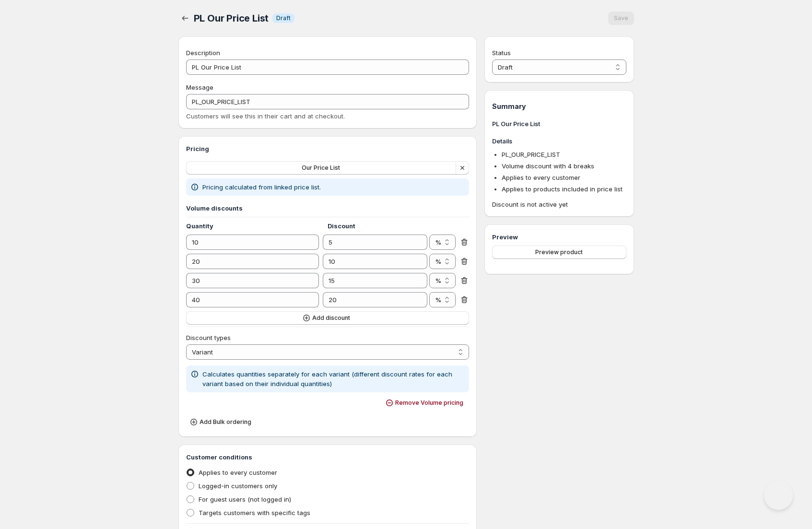 The height and width of the screenshot is (529, 812). I want to click on span: Message, so click(200, 87).